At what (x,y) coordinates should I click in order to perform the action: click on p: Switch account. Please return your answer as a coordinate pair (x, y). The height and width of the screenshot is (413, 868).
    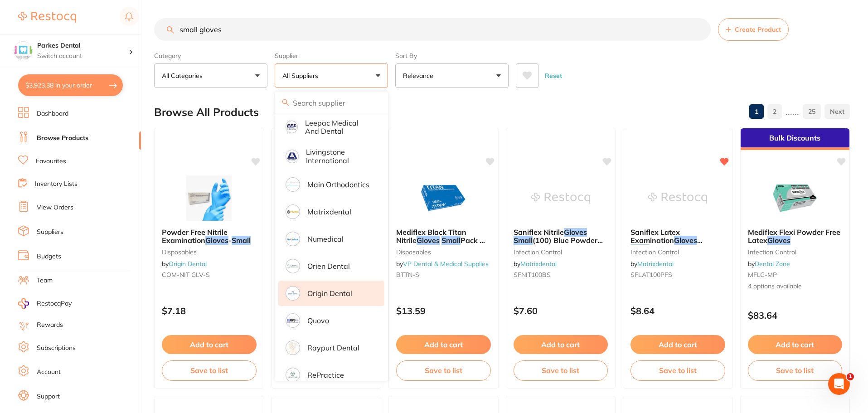
    Looking at the image, I should click on (83, 56).